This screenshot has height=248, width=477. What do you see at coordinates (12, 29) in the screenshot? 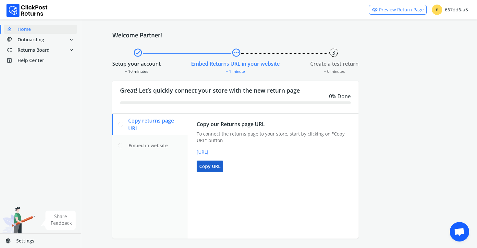
I see `span: home` at bounding box center [12, 29].